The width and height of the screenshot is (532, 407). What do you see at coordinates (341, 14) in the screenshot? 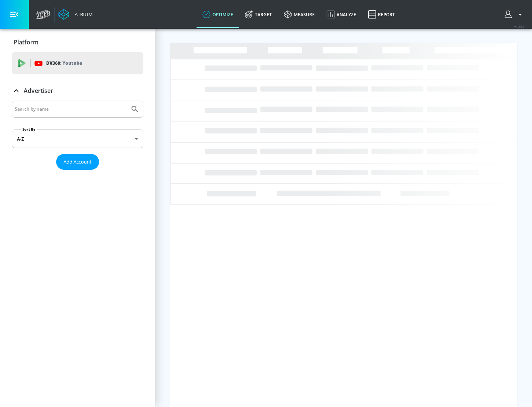
I see `a: Analyze` at bounding box center [341, 14].